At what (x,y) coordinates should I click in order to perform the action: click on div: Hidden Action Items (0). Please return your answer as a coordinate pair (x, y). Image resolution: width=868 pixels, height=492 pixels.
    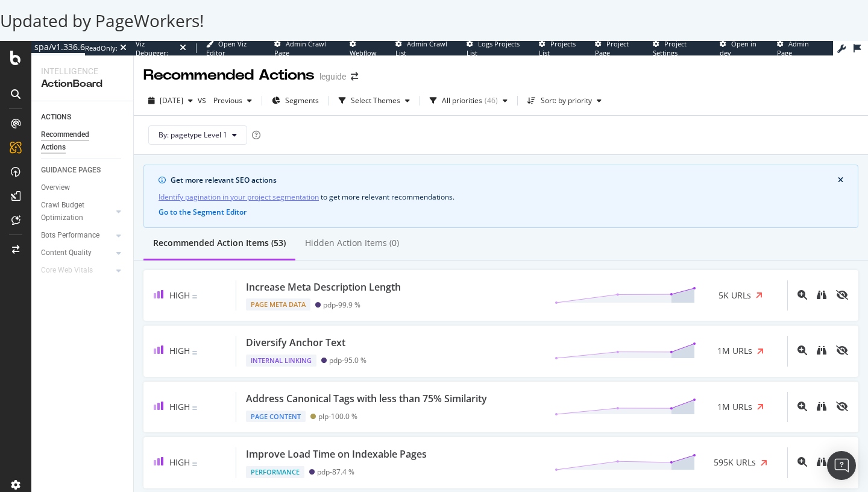
    Looking at the image, I should click on (352, 243).